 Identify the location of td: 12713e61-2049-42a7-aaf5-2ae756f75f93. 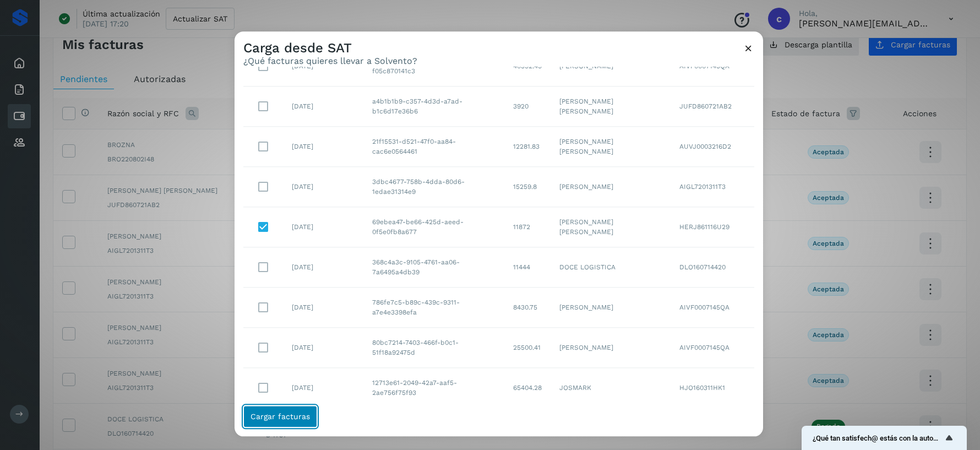
(434, 388).